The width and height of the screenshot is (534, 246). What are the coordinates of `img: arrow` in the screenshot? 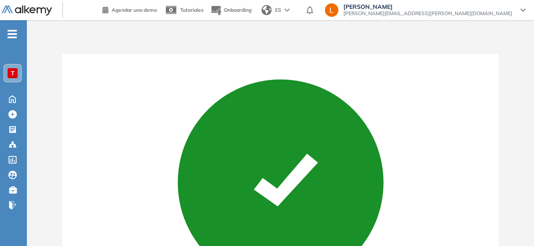 It's located at (287, 10).